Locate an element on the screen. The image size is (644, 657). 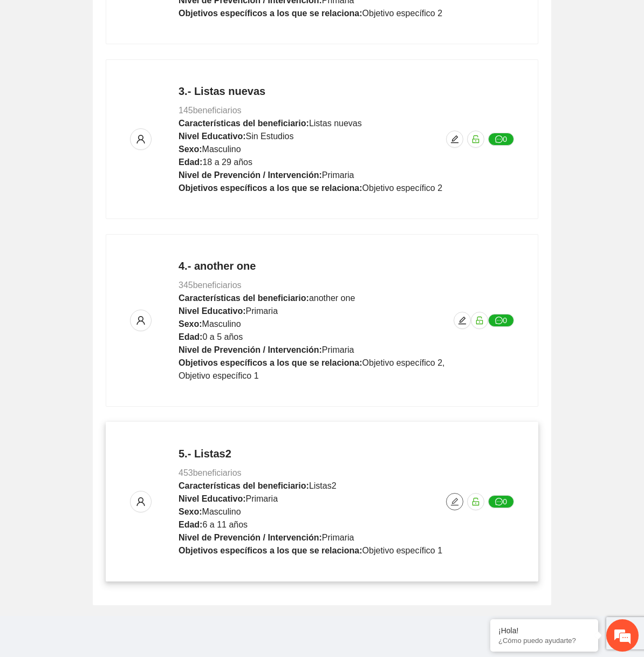
span: 6 a 11 años is located at coordinates (225, 524).